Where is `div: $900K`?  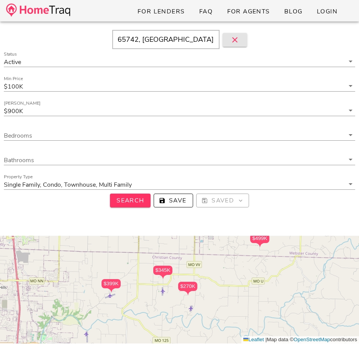 div: $900K is located at coordinates (13, 111).